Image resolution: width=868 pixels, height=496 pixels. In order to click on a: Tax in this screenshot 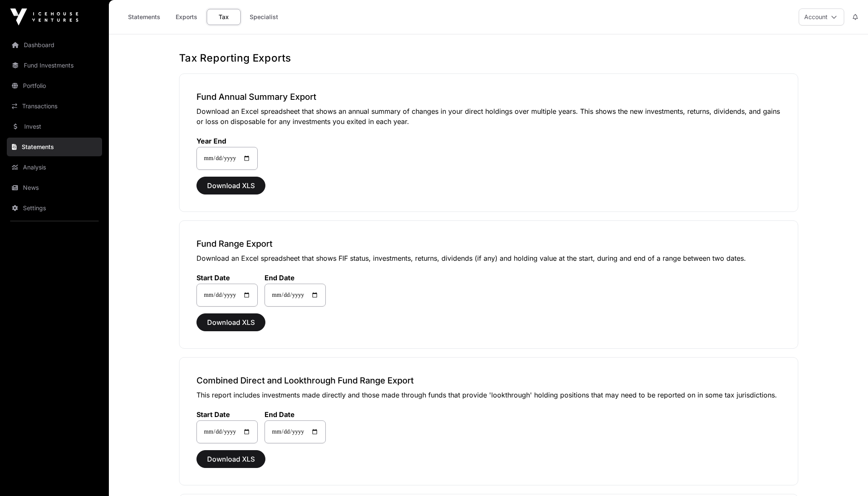, I will do `click(223, 17)`.